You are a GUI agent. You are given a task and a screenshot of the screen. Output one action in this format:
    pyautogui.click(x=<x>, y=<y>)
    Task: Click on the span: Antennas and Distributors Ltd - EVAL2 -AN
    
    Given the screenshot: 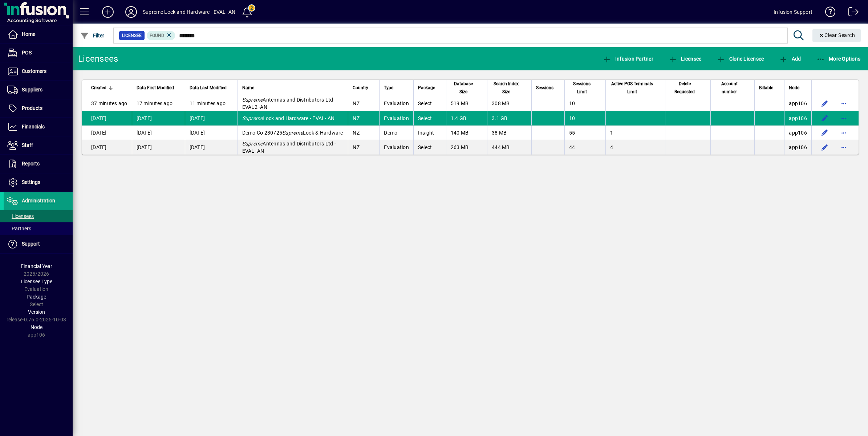 What is the action you would take?
    pyautogui.click(x=289, y=104)
    